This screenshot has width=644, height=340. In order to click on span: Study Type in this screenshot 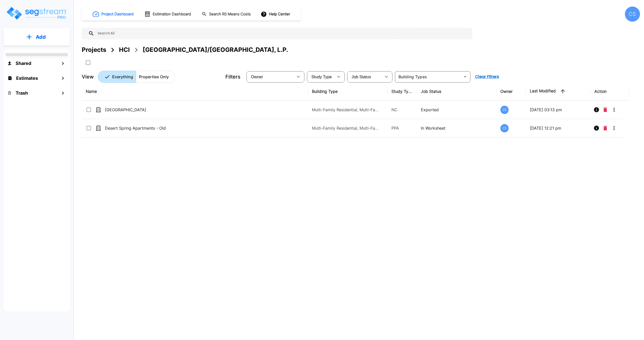, I will do `click(321, 77)`.